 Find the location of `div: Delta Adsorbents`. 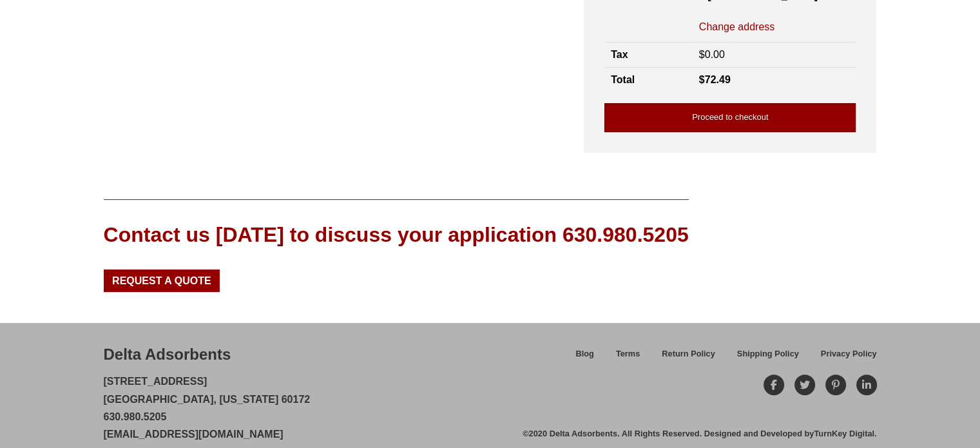

div: Delta Adsorbents is located at coordinates (167, 354).